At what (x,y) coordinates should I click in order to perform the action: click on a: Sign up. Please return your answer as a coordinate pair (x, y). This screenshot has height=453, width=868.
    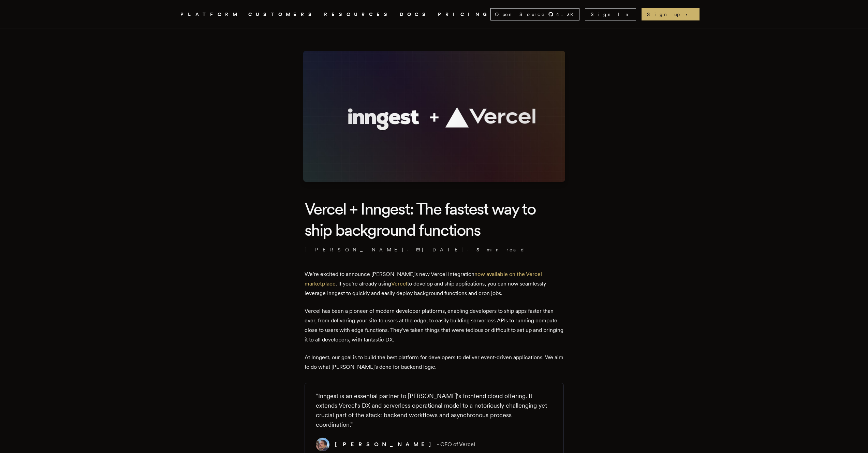
    Looking at the image, I should click on (671, 15).